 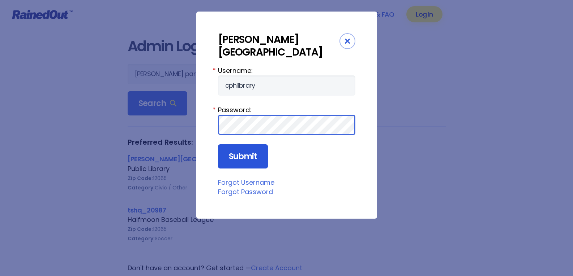 I want to click on a: Forgot Password, so click(x=245, y=192).